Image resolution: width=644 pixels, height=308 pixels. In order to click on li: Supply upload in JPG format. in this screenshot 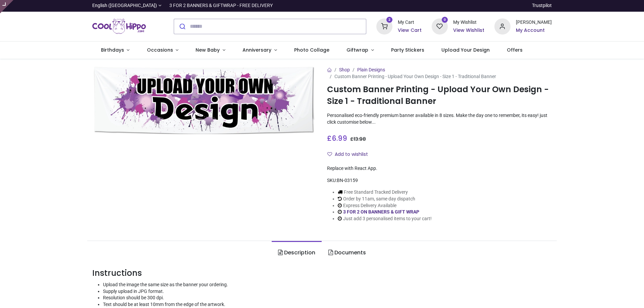, I will do `click(327, 292)`.